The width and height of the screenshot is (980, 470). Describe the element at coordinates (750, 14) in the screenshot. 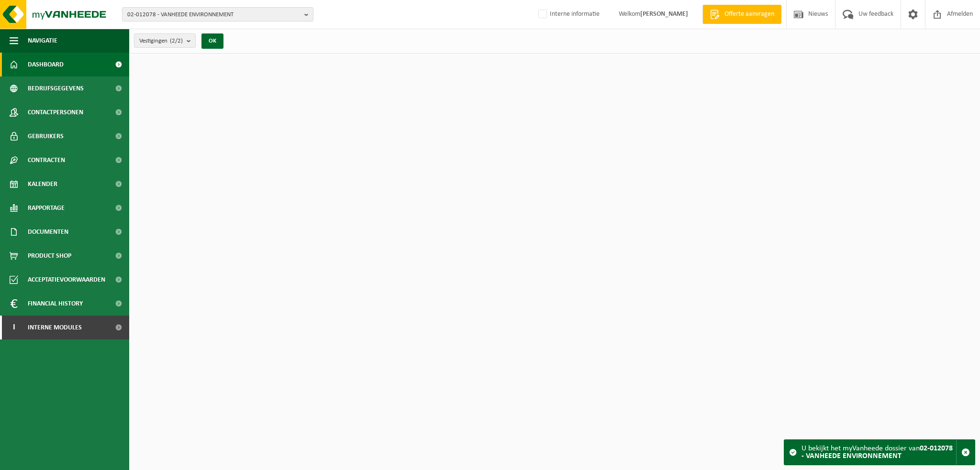

I see `span: Offerte aanvragen` at that location.